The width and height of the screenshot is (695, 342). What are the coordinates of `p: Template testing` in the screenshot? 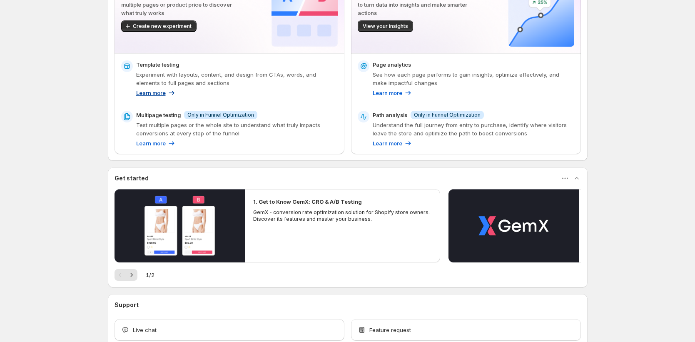 It's located at (157, 65).